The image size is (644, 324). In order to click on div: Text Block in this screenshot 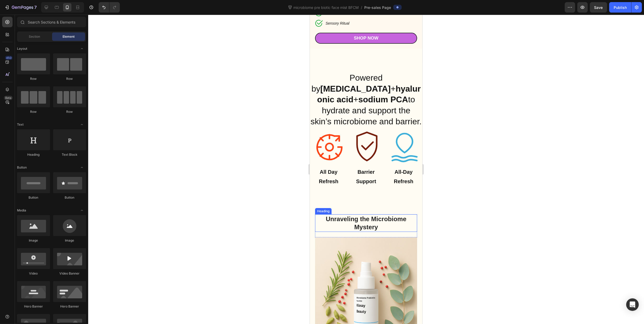, I will do `click(70, 155)`.